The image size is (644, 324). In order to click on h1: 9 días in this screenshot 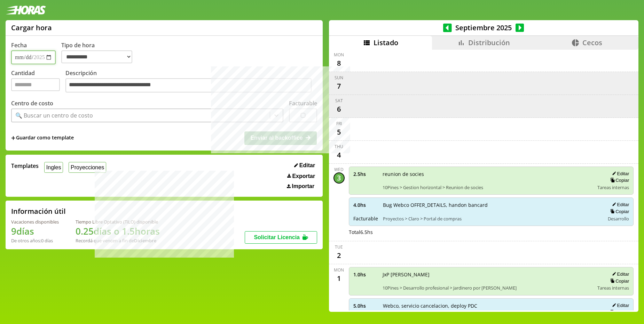, I will do `click(35, 231)`.